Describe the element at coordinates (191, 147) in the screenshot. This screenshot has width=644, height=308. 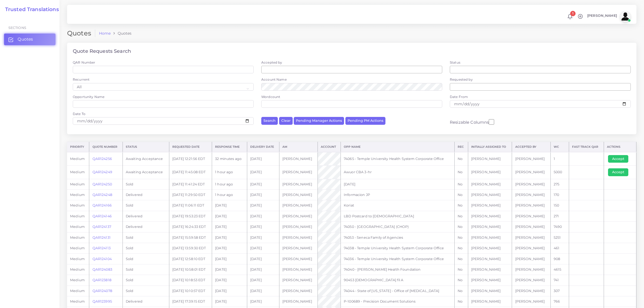
I see `th: Requested Date` at that location.